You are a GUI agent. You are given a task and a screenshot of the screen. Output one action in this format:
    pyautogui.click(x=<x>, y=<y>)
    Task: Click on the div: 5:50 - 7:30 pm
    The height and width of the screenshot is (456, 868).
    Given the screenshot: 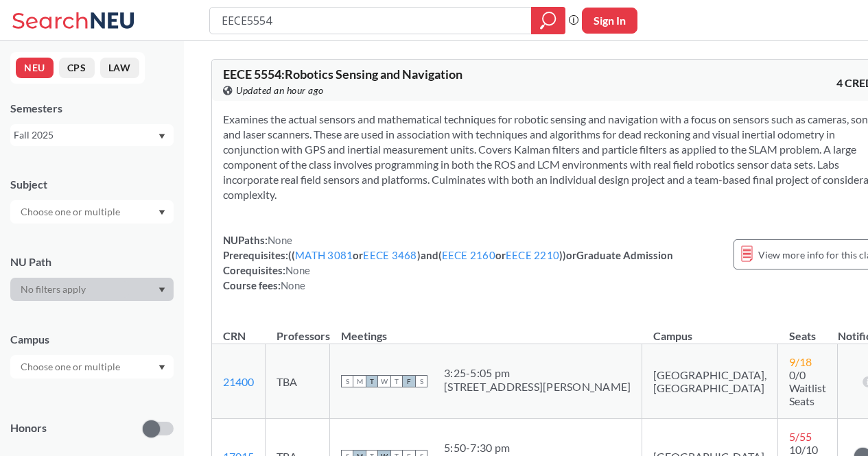 What is the action you would take?
    pyautogui.click(x=481, y=448)
    